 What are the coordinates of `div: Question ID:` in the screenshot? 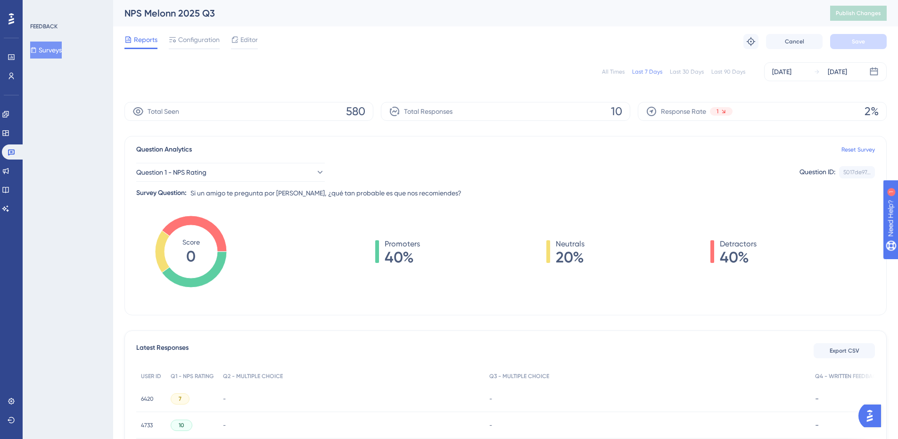 It's located at (818, 172).